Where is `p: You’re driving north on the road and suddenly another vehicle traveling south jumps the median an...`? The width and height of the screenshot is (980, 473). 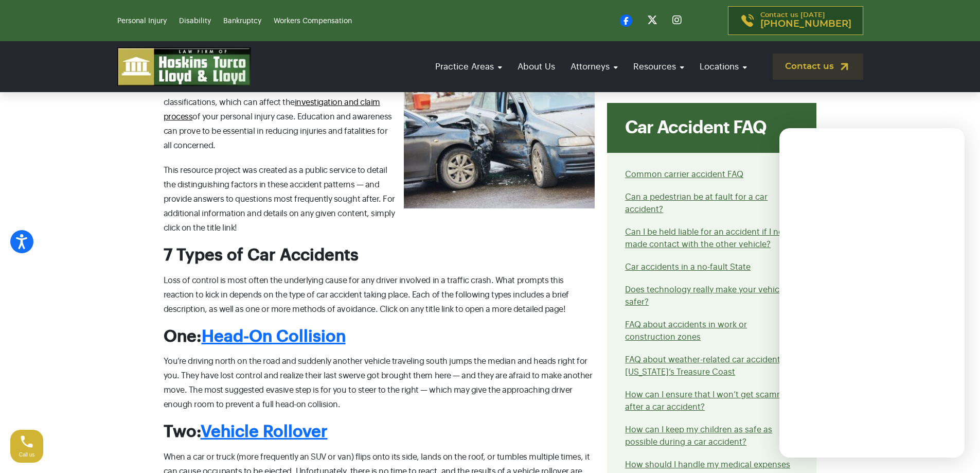
p: You’re driving north on the road and suddenly another vehicle traveling south jumps the median an... is located at coordinates (379, 383).